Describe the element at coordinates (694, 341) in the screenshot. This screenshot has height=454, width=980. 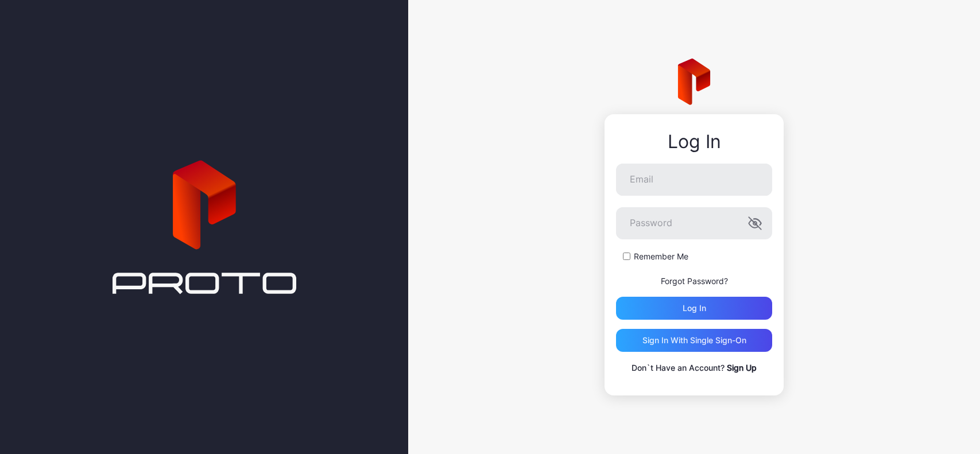
I see `button: Sign in With Single Sign-On` at that location.